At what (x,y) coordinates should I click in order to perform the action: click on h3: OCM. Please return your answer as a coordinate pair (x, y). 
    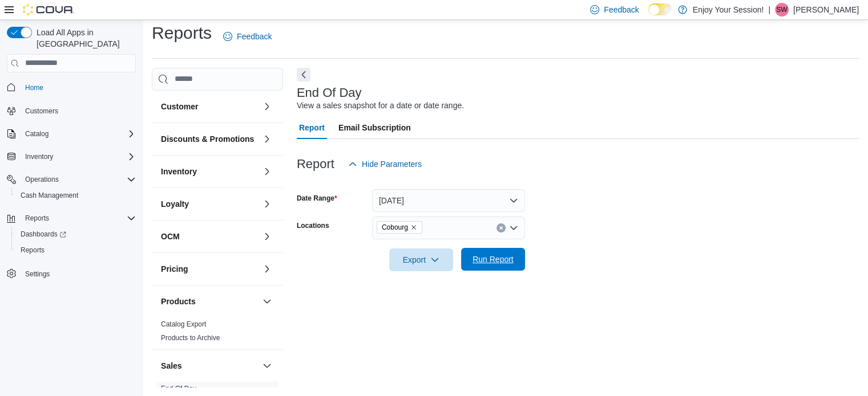
    Looking at the image, I should click on (170, 236).